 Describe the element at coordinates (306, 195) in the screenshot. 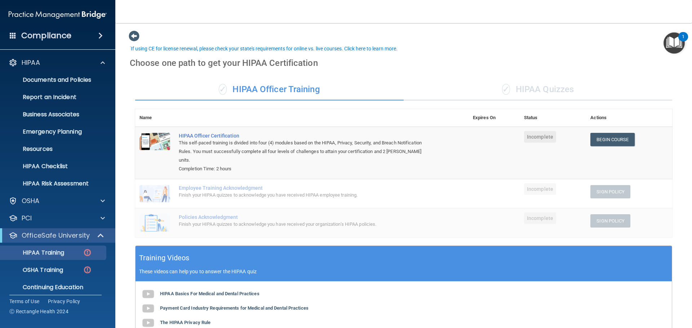

I see `div: Finish your HIPAA quizzes to acknowledge you have received HIPAA employee training.` at that location.